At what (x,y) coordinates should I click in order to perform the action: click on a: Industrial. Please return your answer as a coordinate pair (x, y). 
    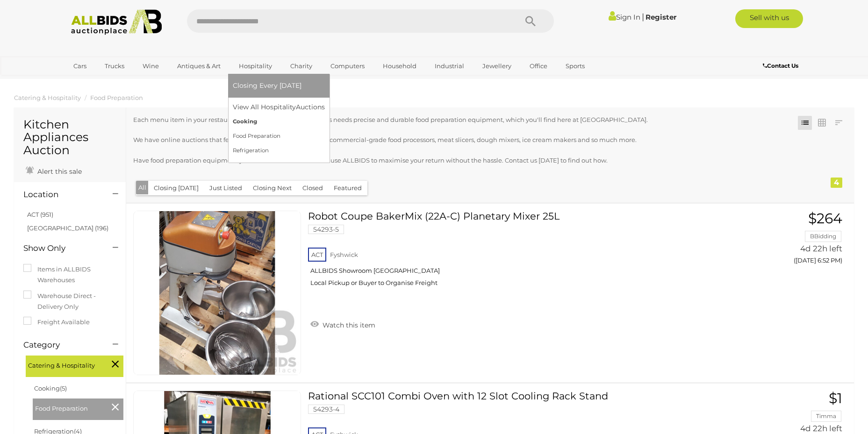
    Looking at the image, I should click on (449, 66).